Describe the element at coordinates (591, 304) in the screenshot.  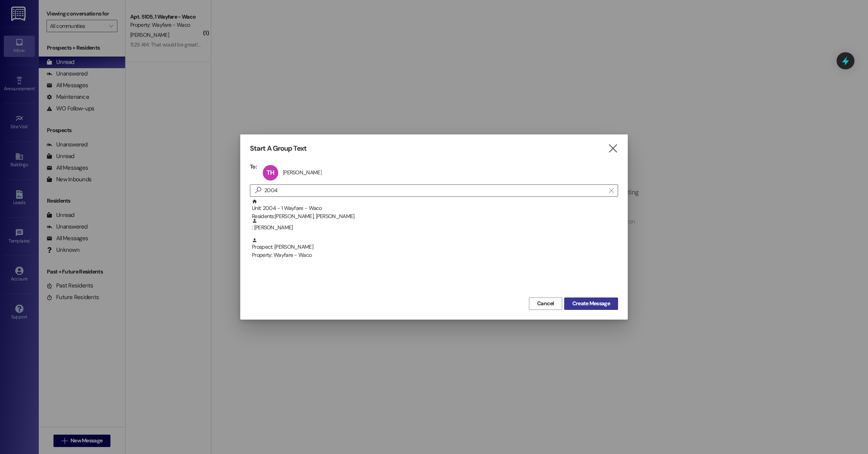
I see `button: Create Message` at that location.